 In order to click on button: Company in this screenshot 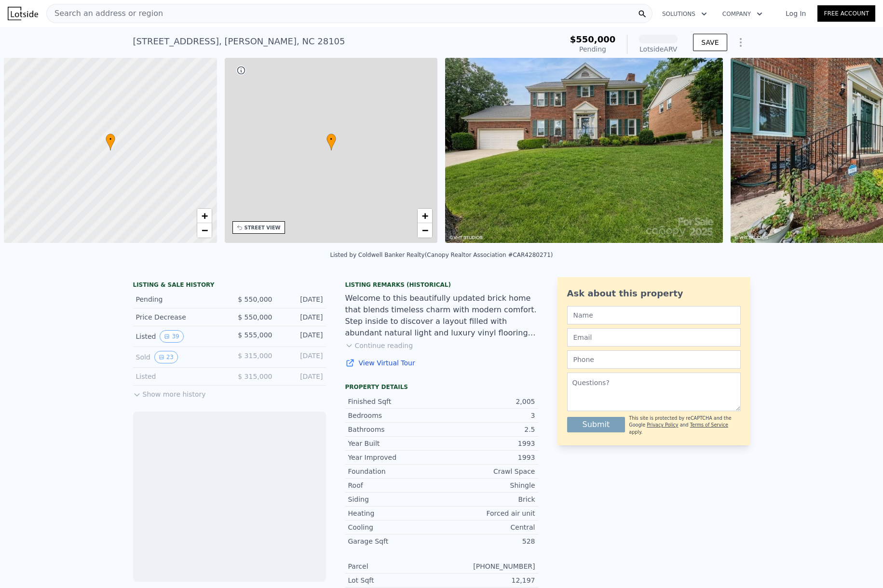, I will do `click(742, 14)`.